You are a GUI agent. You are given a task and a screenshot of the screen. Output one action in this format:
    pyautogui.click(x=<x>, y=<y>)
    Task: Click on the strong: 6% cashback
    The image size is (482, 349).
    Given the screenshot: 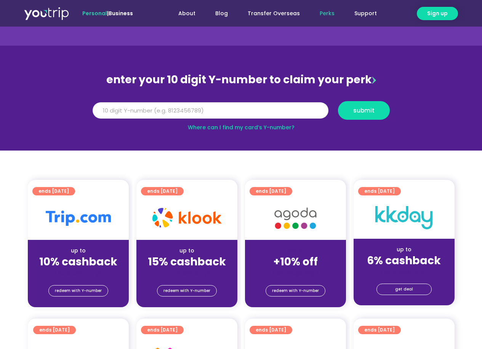 What is the action you would take?
    pyautogui.click(x=404, y=261)
    